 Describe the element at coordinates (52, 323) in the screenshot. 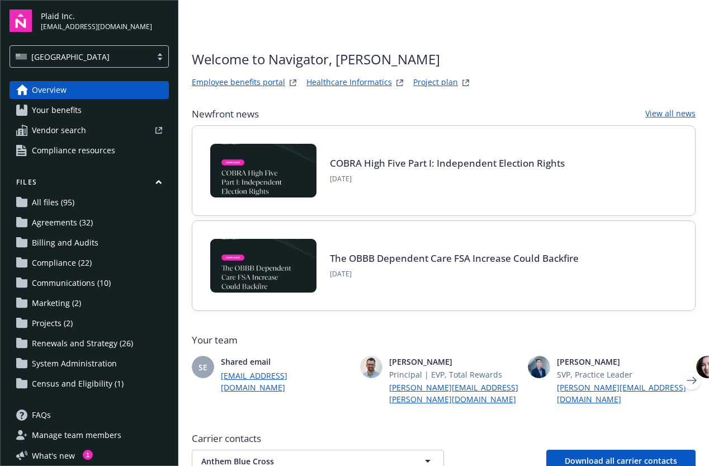

I see `span: Projects (2)` at that location.